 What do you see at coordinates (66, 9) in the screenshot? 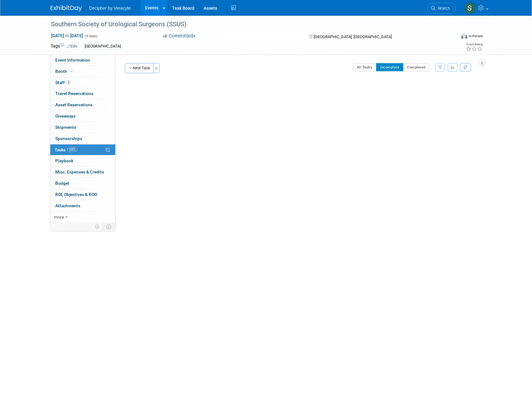
I see `img: ExhibitDay` at bounding box center [66, 9].